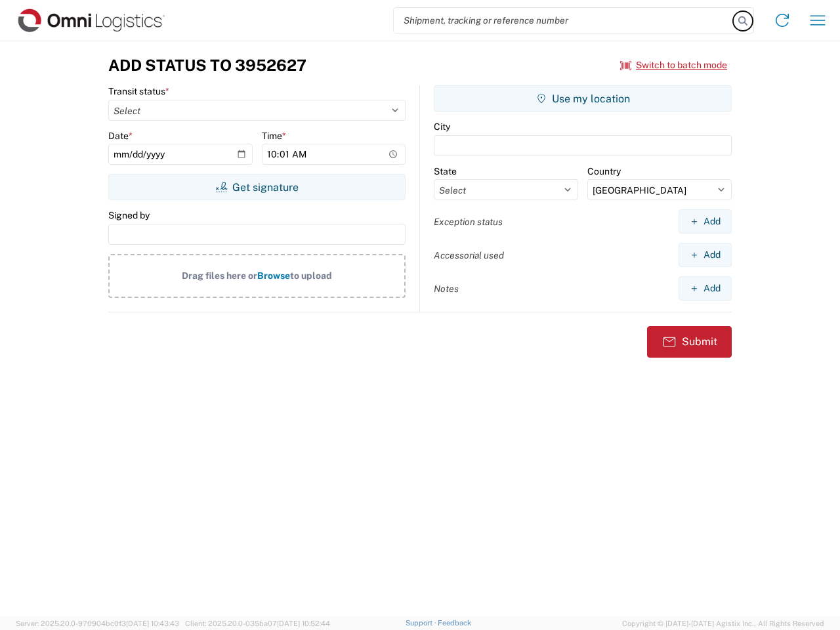 The image size is (840, 630). Describe the element at coordinates (446, 289) in the screenshot. I see `label: Notes` at that location.